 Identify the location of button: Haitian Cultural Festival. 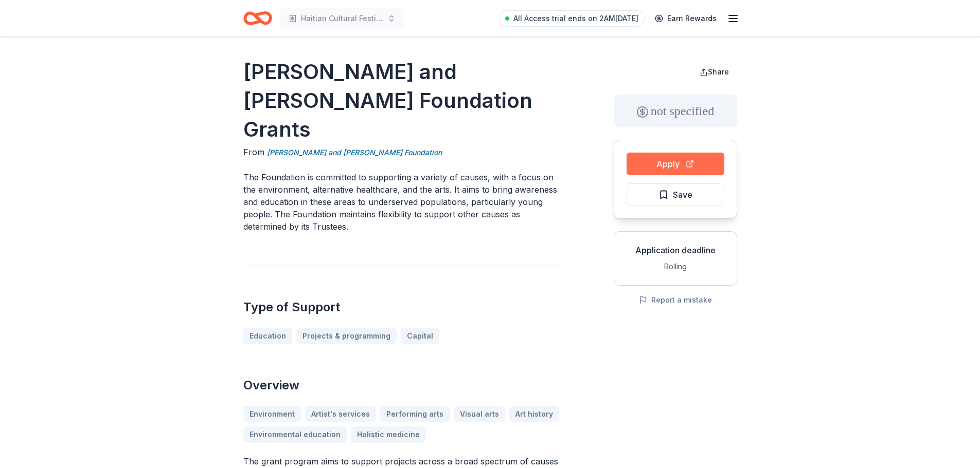
(342, 18).